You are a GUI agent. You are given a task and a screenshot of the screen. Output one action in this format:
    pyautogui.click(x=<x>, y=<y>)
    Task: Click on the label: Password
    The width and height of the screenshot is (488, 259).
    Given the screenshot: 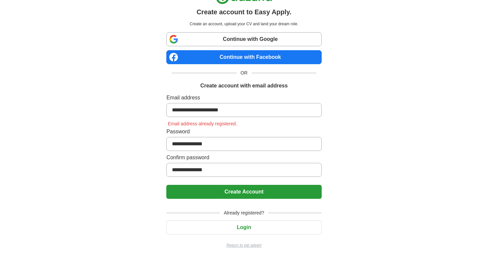 What is the action you would take?
    pyautogui.click(x=244, y=132)
    